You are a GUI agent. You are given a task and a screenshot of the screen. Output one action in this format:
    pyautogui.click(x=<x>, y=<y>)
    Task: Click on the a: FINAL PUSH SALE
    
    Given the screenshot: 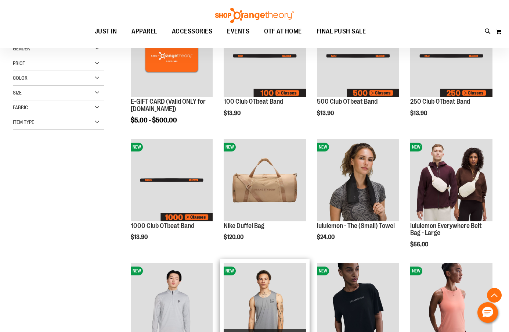 What is the action you would take?
    pyautogui.click(x=341, y=32)
    